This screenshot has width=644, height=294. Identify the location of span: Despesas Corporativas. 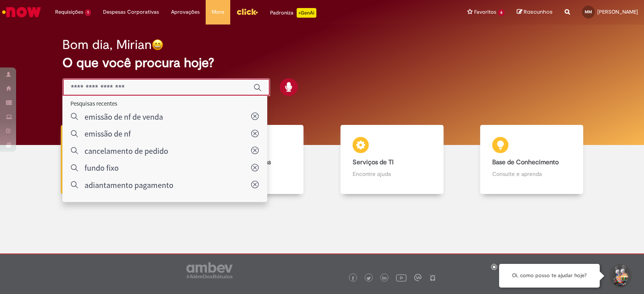
(131, 12).